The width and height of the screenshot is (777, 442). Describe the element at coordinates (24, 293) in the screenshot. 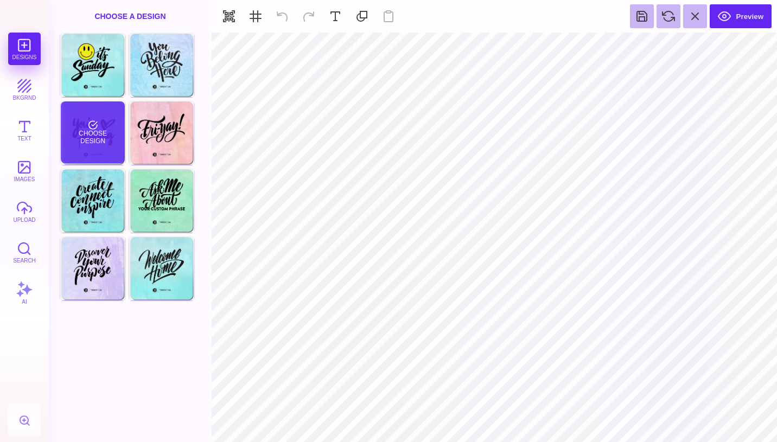

I see `button: AI` at that location.